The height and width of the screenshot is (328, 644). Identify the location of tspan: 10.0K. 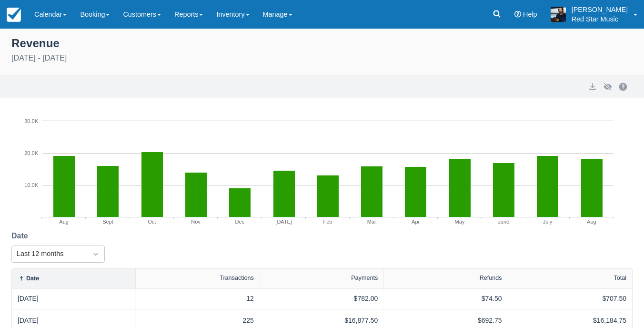
(31, 185).